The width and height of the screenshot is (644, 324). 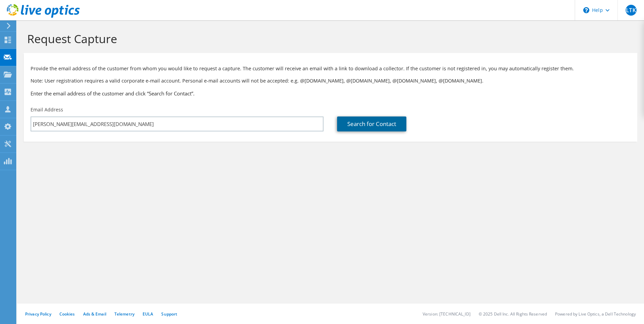 What do you see at coordinates (513, 314) in the screenshot?
I see `li: © 2025 Dell Inc. All Rights Reserved` at bounding box center [513, 314].